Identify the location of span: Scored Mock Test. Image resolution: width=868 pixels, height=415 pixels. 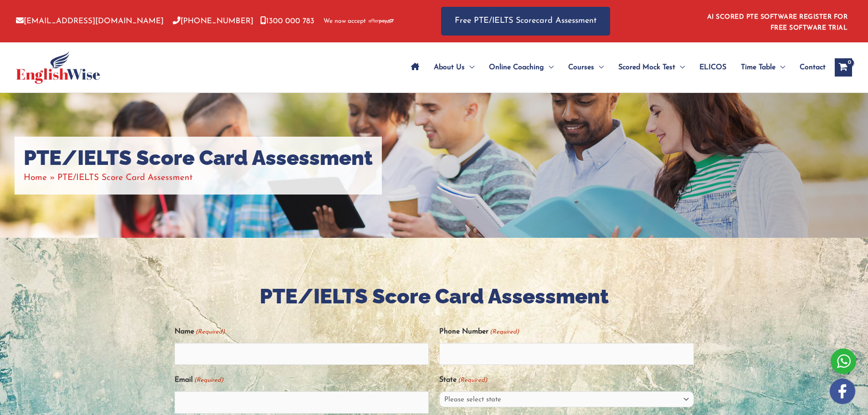
(647, 67).